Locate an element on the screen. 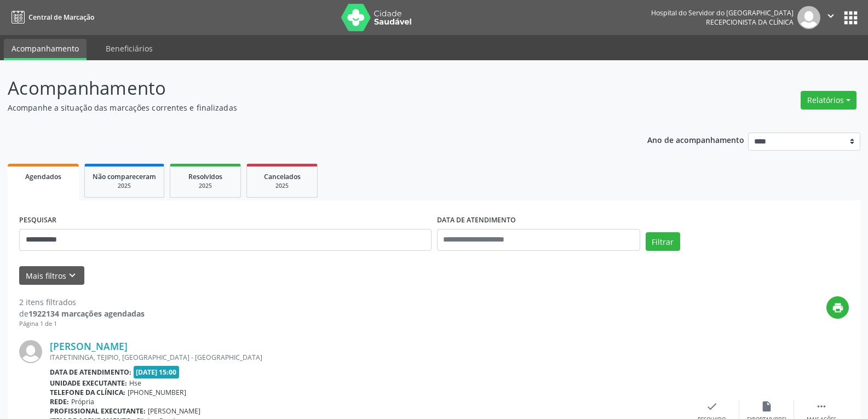 This screenshot has width=868, height=419. b: Rede: is located at coordinates (59, 402).